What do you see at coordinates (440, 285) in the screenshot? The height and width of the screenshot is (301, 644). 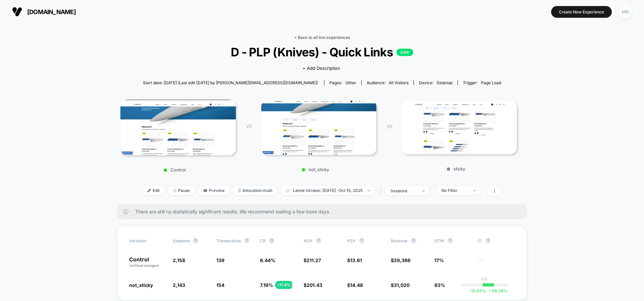 I see `span: 83%` at bounding box center [440, 285].